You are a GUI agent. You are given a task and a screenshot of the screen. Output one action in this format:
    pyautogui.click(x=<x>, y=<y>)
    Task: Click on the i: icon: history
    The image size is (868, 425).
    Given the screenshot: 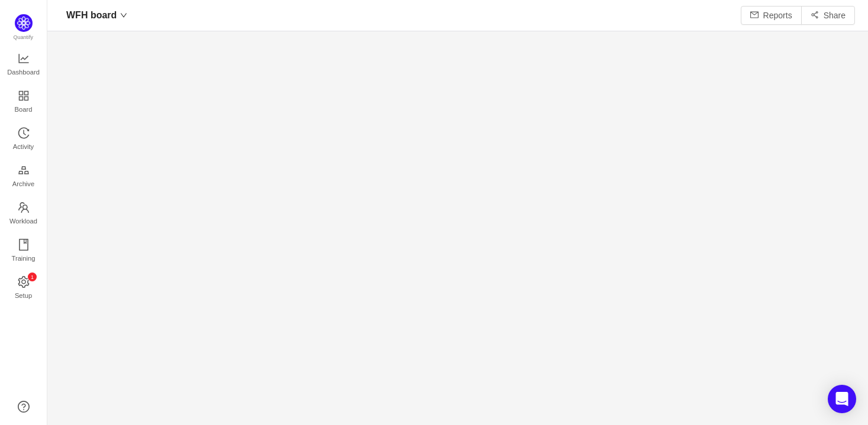 What is the action you would take?
    pyautogui.click(x=24, y=133)
    